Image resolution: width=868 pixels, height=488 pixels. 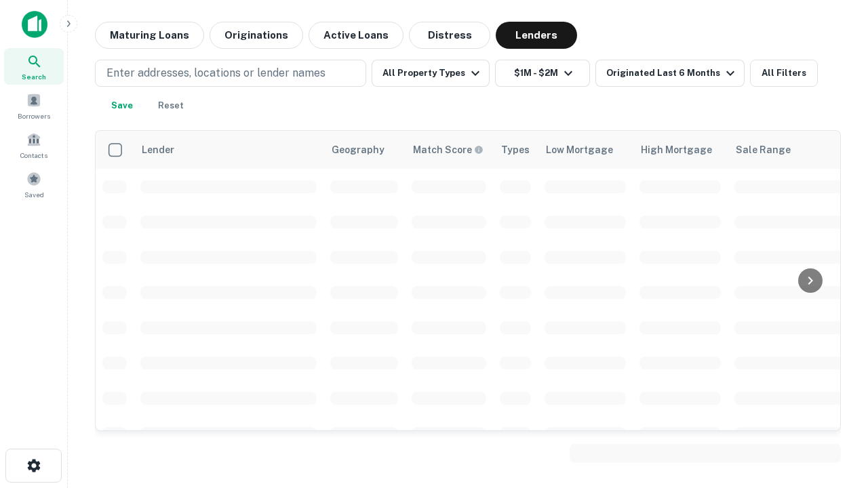 What do you see at coordinates (364, 150) in the screenshot?
I see `th: Geography` at bounding box center [364, 150].